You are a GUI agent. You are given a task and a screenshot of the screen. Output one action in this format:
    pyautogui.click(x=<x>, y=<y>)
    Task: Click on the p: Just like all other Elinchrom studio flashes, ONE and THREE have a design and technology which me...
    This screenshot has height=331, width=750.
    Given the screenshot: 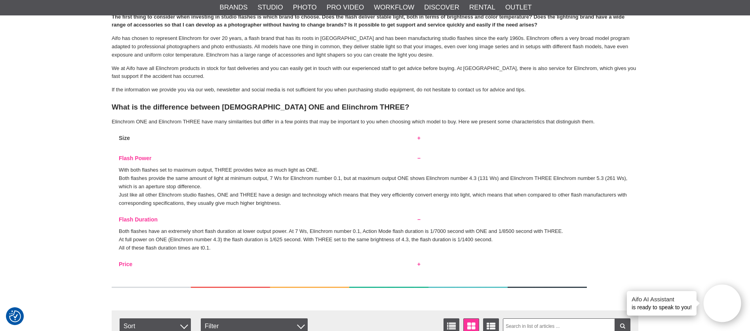 What is the action you would take?
    pyautogui.click(x=375, y=200)
    